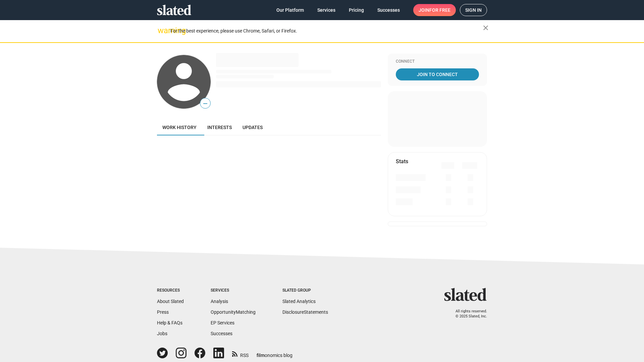  I want to click on span: Interests, so click(219, 127).